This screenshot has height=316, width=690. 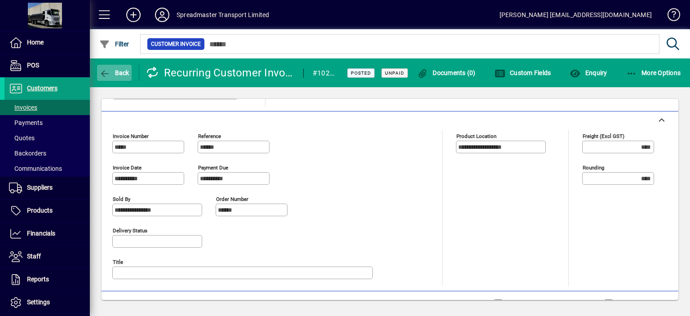 What do you see at coordinates (213, 167) in the screenshot?
I see `mat-label: Payment due` at bounding box center [213, 167].